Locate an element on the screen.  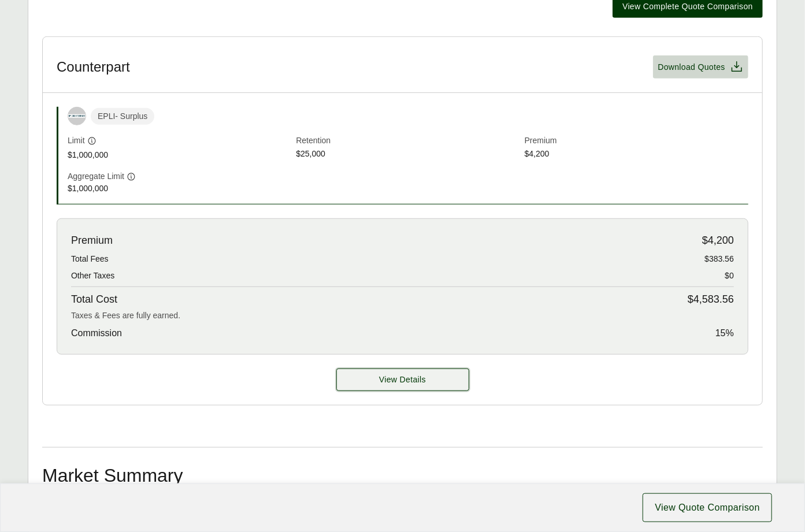
span: Download Quotes is located at coordinates (691, 67).